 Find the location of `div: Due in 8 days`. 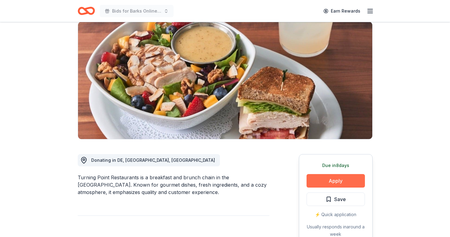

div: Due in 8 days is located at coordinates (336, 166).